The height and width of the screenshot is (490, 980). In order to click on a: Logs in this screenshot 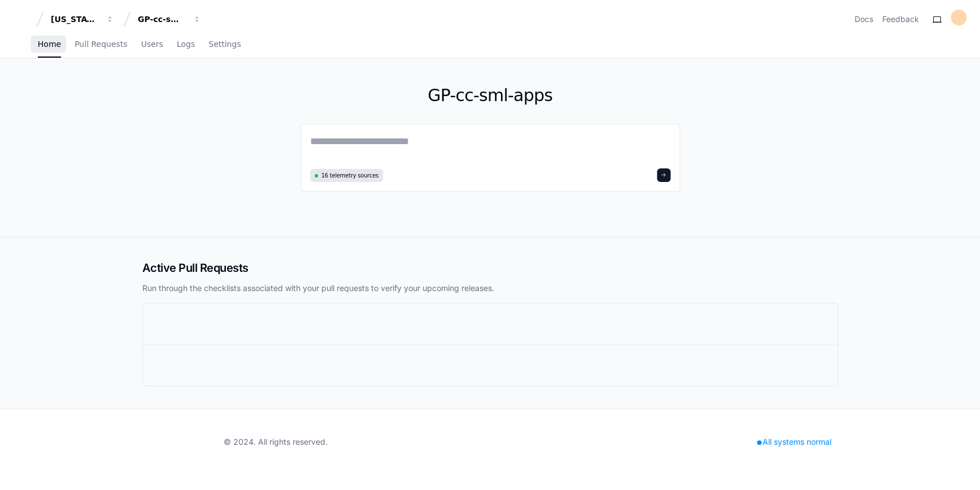, I will do `click(186, 45)`.